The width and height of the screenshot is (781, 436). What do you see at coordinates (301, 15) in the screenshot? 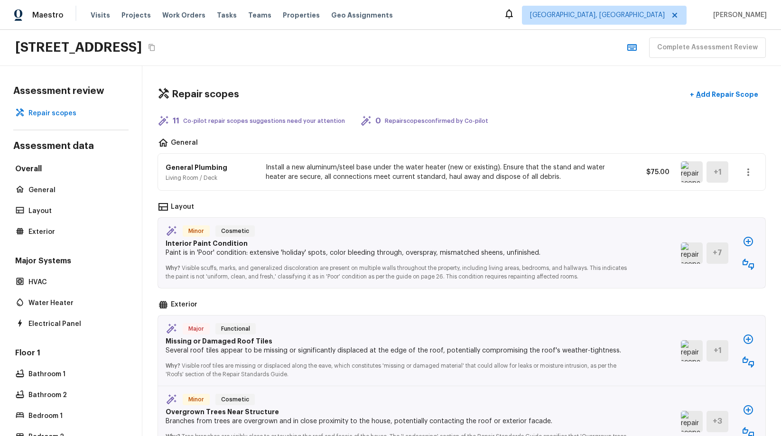
I see `span: Properties` at bounding box center [301, 15].